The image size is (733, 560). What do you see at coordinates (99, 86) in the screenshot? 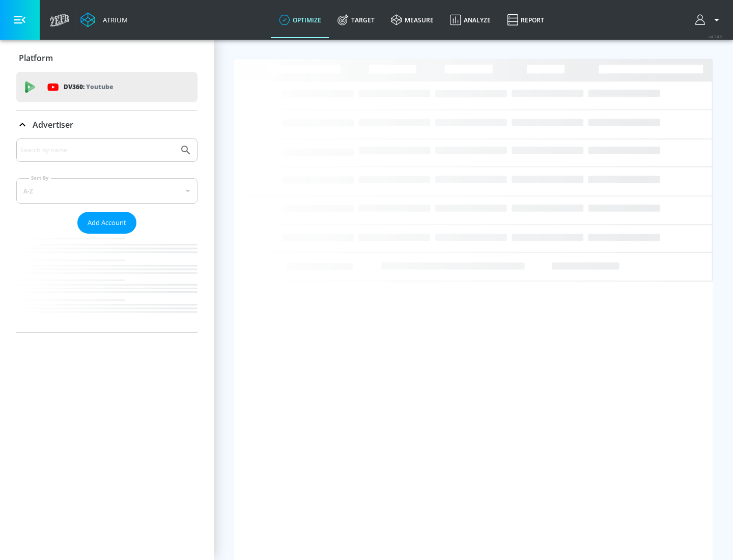
I see `p: Youtube` at bounding box center [99, 86].